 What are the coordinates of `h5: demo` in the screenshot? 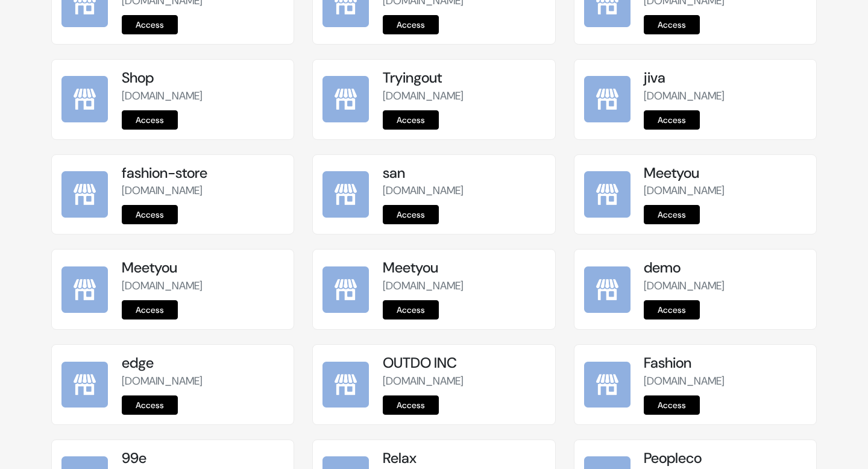 It's located at (725, 267).